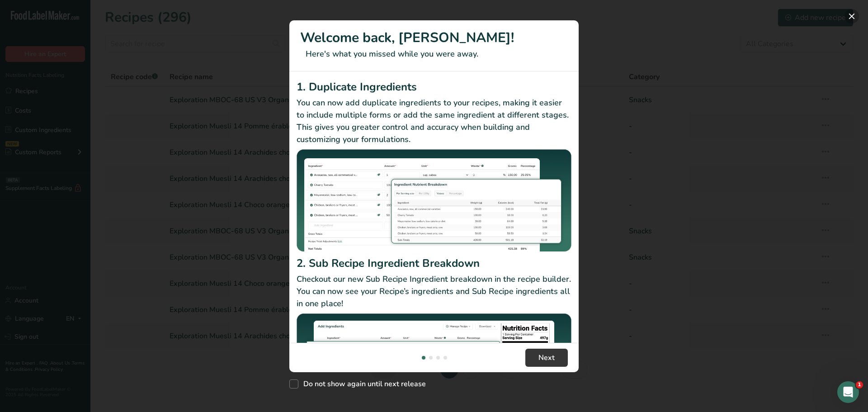  I want to click on p: Here's what you missed while you were away., so click(434, 54).